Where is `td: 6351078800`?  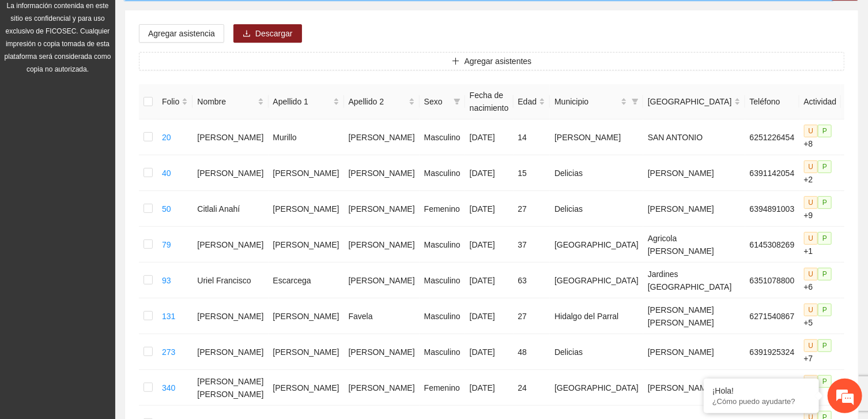 td: 6351078800 is located at coordinates (773, 281).